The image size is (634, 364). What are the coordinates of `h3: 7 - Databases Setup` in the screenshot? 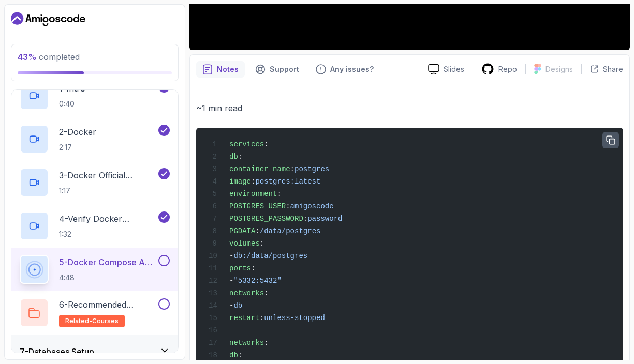 It's located at (57, 352).